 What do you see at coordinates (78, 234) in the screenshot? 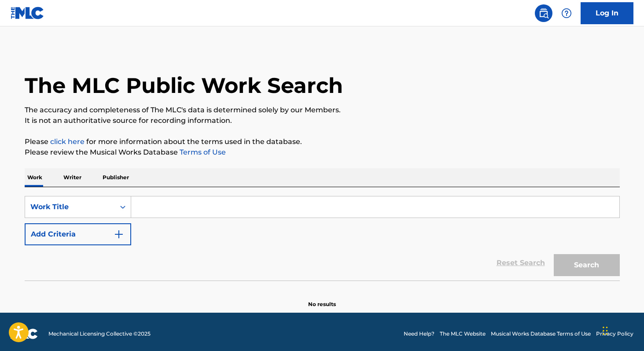
I see `button: Add Criteria` at bounding box center [78, 234].